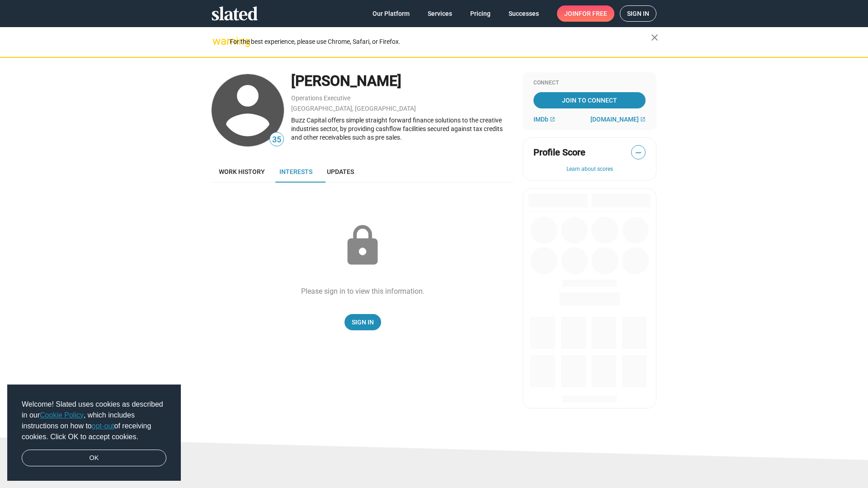  Describe the element at coordinates (242, 172) in the screenshot. I see `span: Work history` at that location.